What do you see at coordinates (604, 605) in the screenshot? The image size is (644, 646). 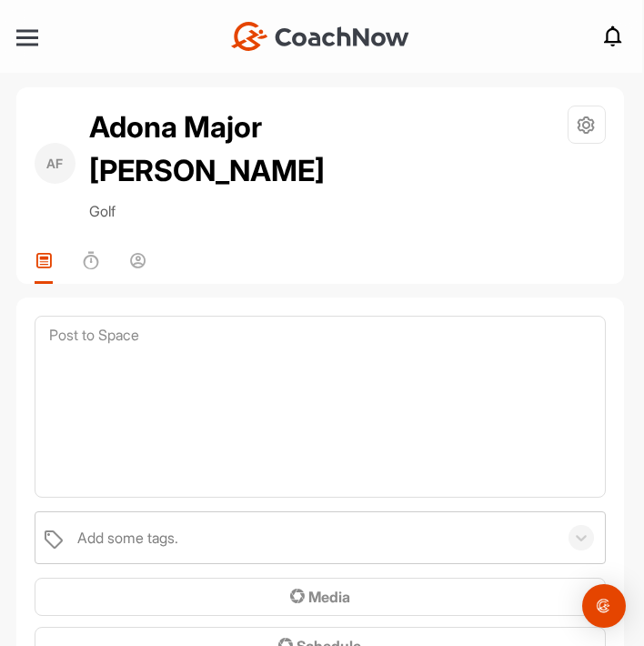 I see `div: Open Intercom Messenger` at bounding box center [604, 605].